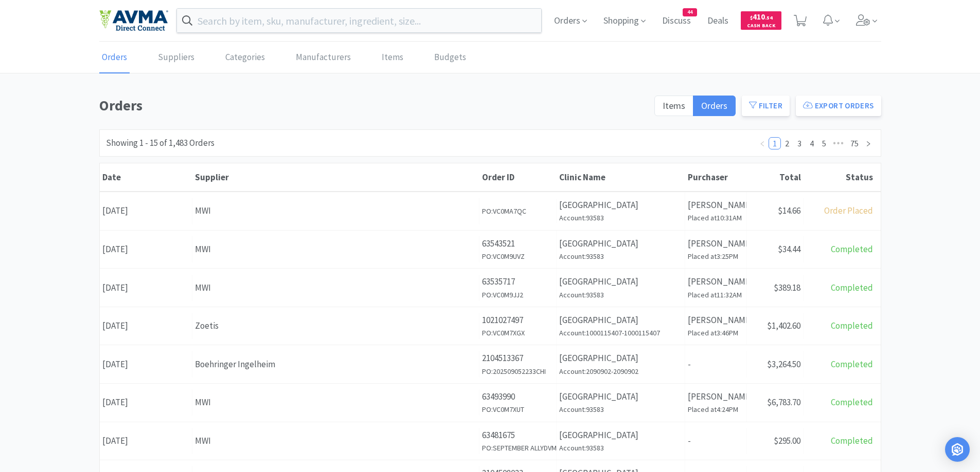 The width and height of the screenshot is (980, 472). What do you see at coordinates (855, 144) in the screenshot?
I see `li: 75` at bounding box center [855, 144].